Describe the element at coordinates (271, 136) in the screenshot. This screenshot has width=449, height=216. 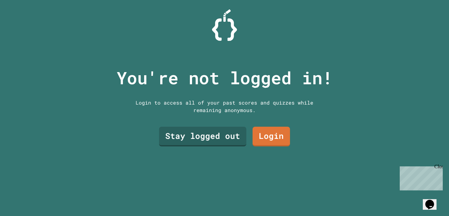
I see `a: Login` at that location.